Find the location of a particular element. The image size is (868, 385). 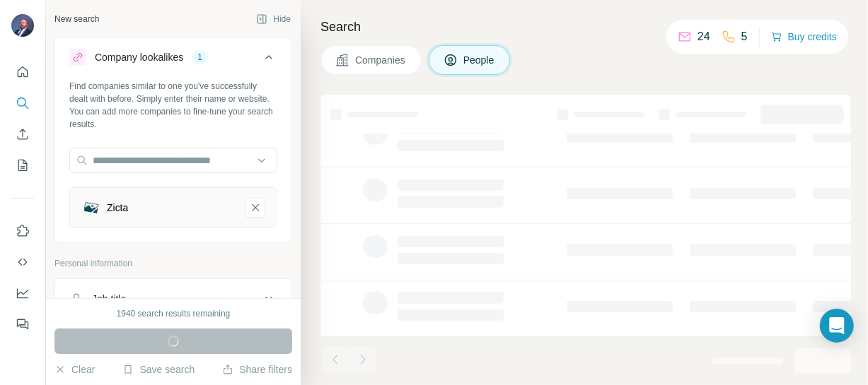

span: Companies is located at coordinates (380, 60).